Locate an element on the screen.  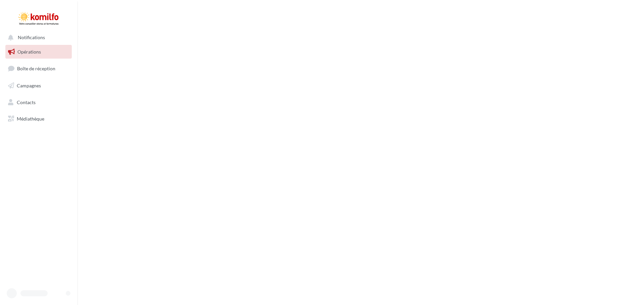
span: Notifications is located at coordinates (31, 38).